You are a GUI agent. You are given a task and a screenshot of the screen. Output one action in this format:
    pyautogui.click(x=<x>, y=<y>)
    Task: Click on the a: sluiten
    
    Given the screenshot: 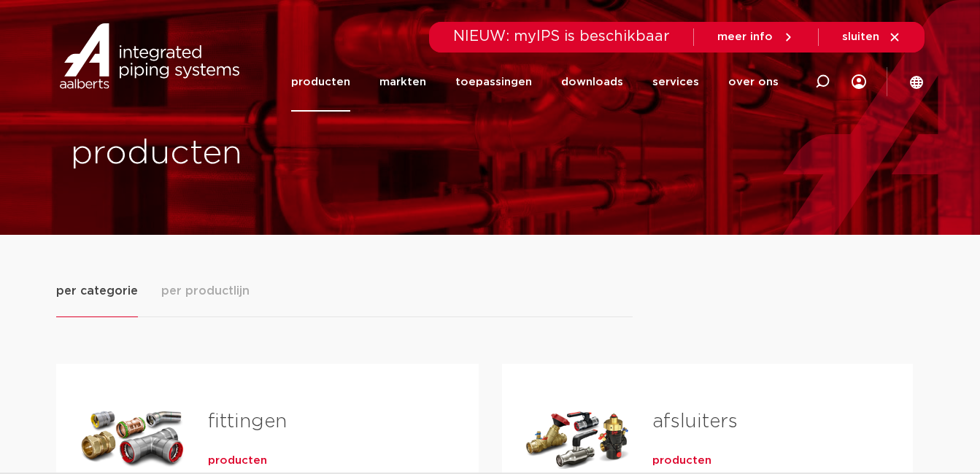 What is the action you would take?
    pyautogui.click(x=871, y=37)
    